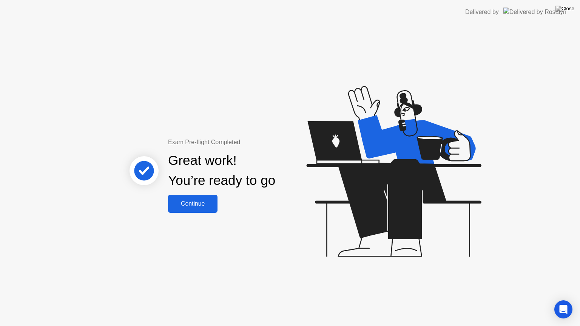  I want to click on div: Exam Pre-flight Completed, so click(246, 142).